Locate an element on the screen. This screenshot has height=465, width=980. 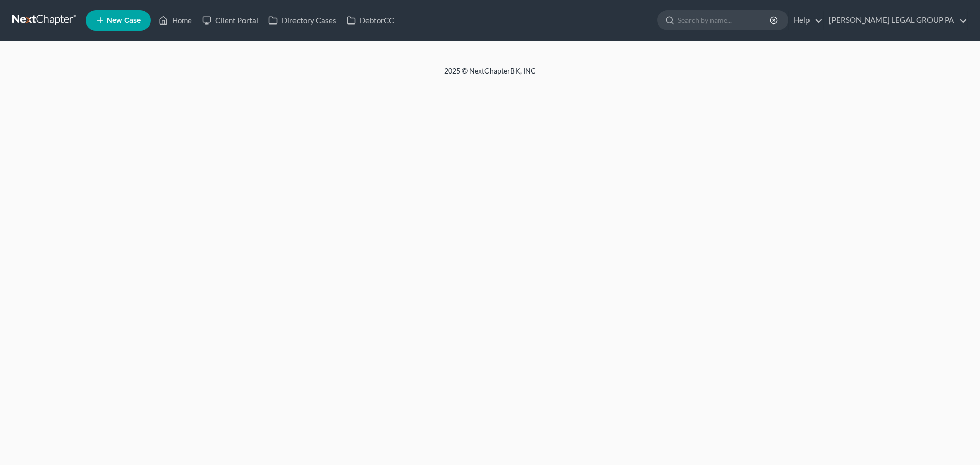
a: Client Portal is located at coordinates (230, 21).